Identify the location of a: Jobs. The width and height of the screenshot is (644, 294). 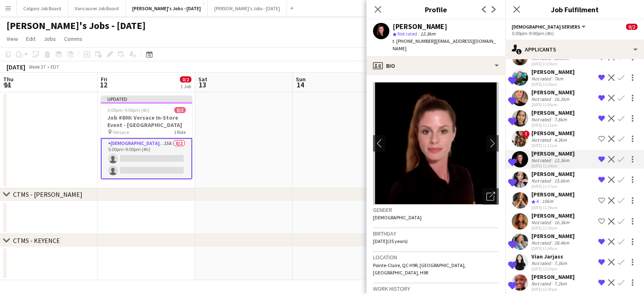
(50, 39).